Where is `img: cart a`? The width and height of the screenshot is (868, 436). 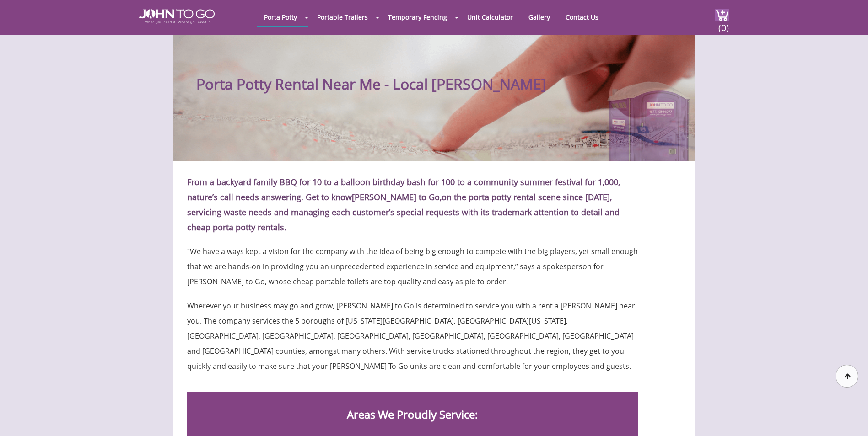 img: cart a is located at coordinates (722, 15).